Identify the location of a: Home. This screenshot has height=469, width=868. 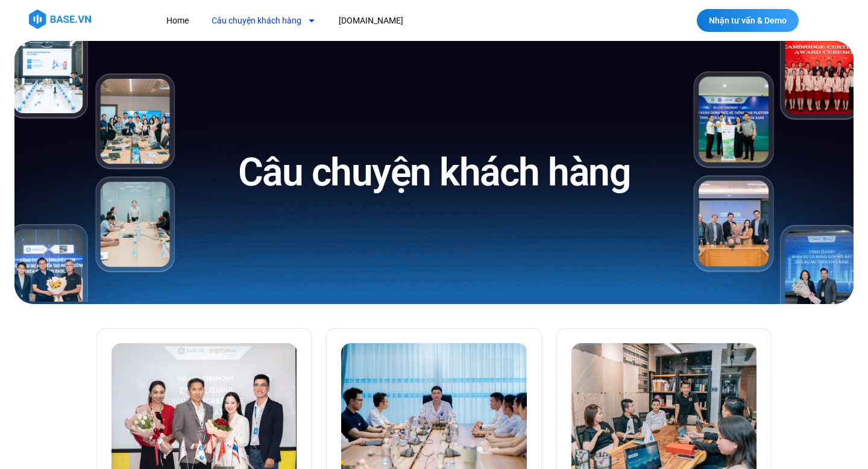
(177, 21).